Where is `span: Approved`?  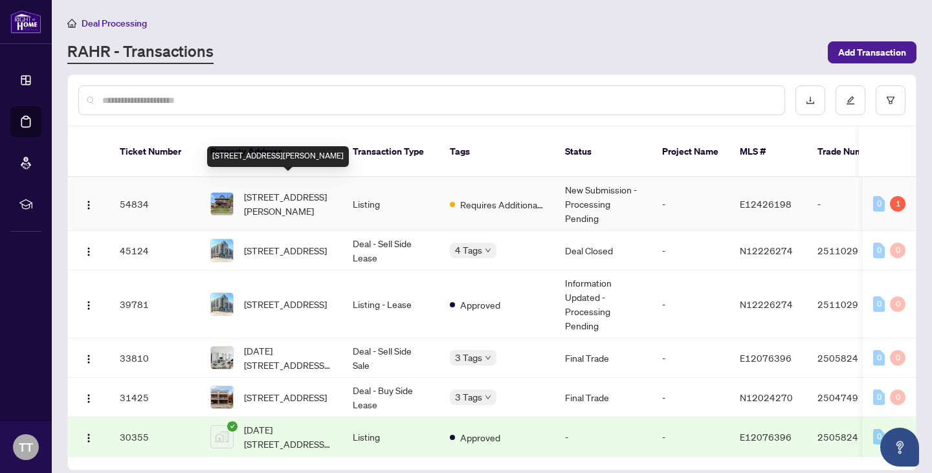
span: Approved is located at coordinates (480, 305).